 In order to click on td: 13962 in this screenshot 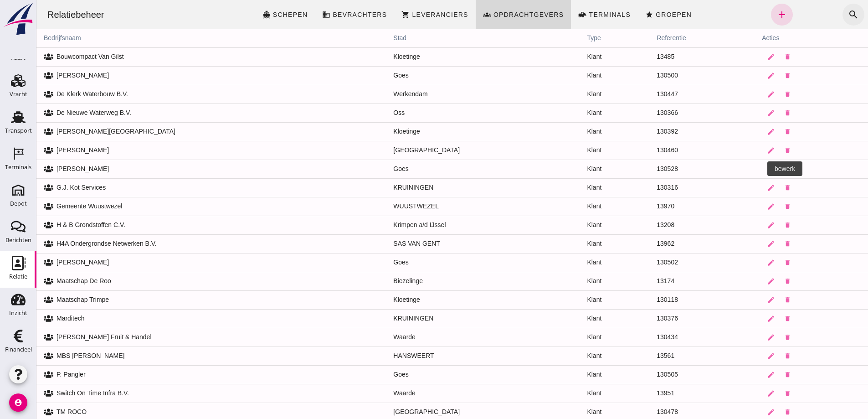, I will do `click(666, 244)`.